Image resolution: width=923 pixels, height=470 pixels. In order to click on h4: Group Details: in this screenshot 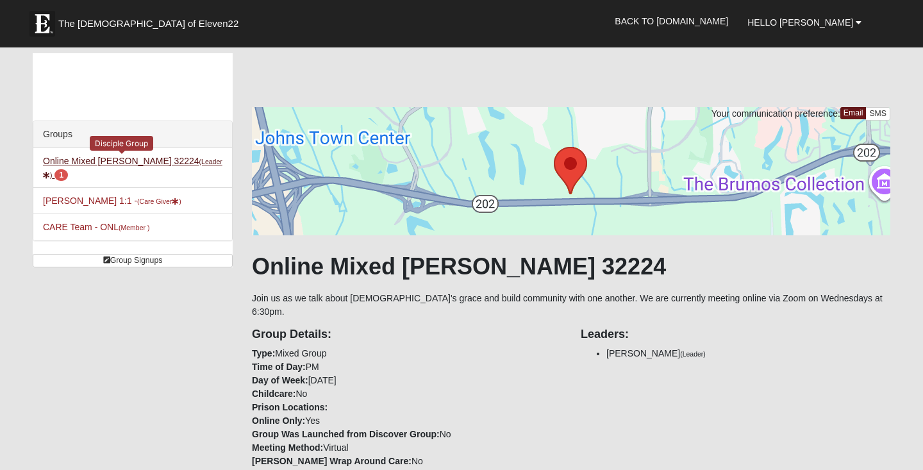, I will do `click(406, 335)`.